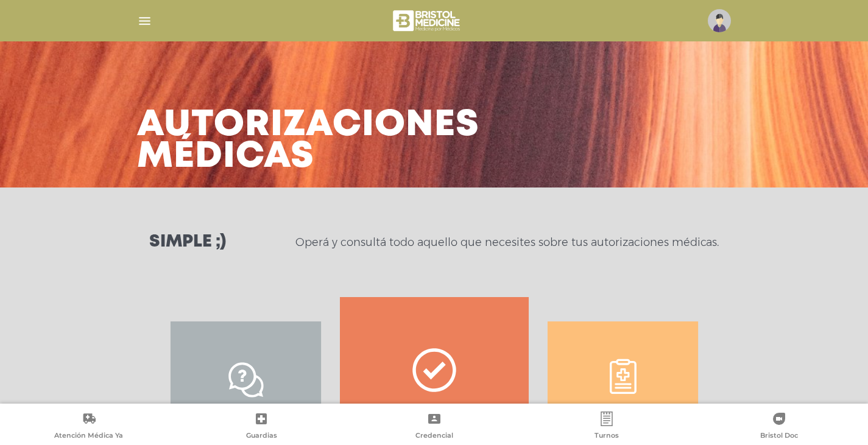 The height and width of the screenshot is (445, 868). I want to click on span: Credencial, so click(435, 437).